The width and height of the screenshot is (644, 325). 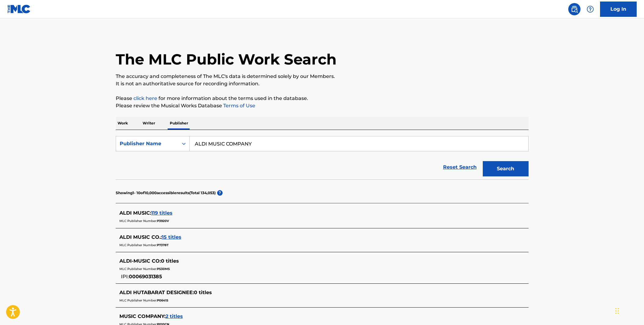 What do you see at coordinates (322, 84) in the screenshot?
I see `p: It is not an authoritative source for recording information.` at bounding box center [322, 84].